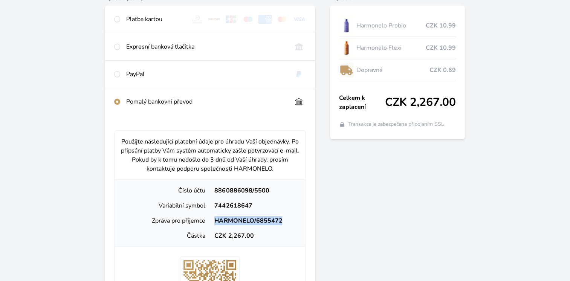 The width and height of the screenshot is (570, 281). I want to click on div: HARMONELO/6855472, so click(254, 221).